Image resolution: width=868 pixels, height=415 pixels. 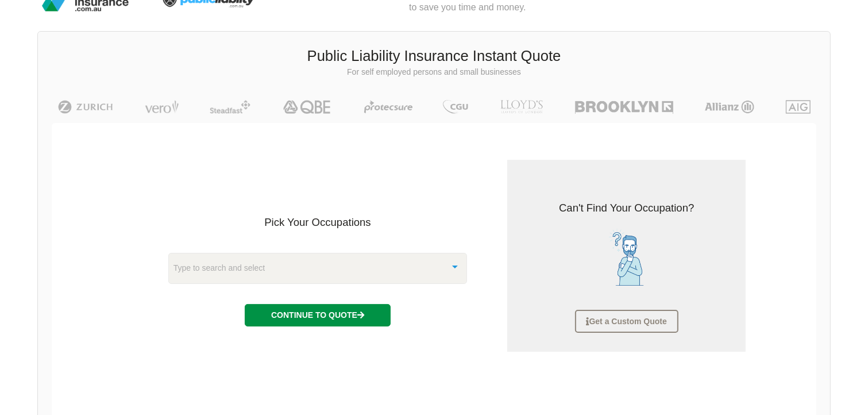 What do you see at coordinates (318, 315) in the screenshot?
I see `button: Continue to Quote` at bounding box center [318, 315].